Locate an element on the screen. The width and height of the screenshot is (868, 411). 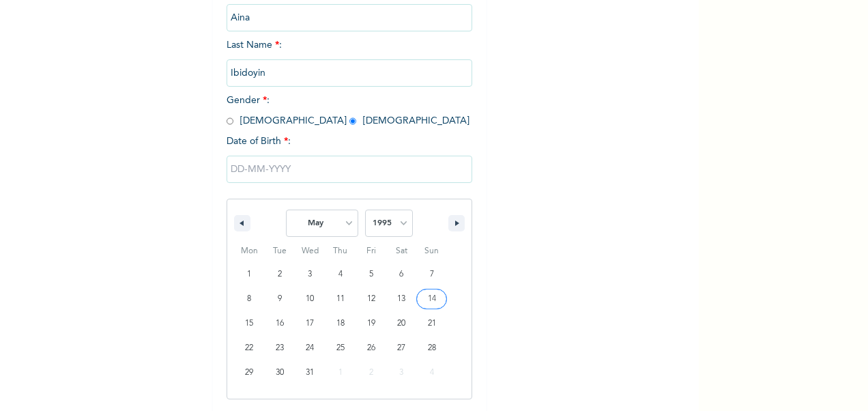
span: 12 is located at coordinates (371, 299).